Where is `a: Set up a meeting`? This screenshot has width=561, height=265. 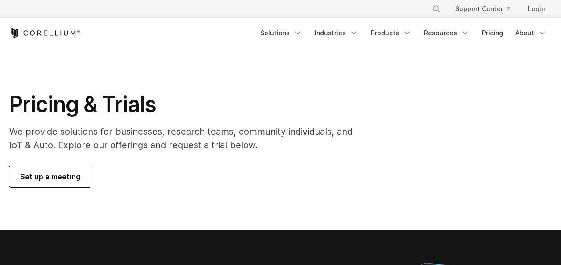
a: Set up a meeting is located at coordinates (50, 177).